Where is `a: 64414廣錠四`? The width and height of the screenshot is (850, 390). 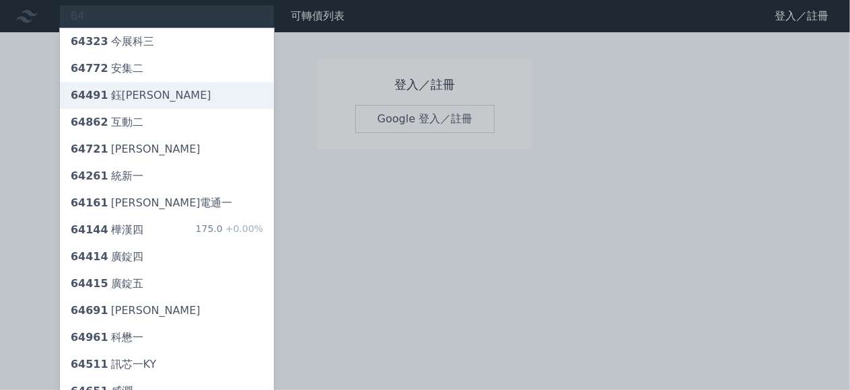
a: 64414廣錠四 is located at coordinates (167, 257).